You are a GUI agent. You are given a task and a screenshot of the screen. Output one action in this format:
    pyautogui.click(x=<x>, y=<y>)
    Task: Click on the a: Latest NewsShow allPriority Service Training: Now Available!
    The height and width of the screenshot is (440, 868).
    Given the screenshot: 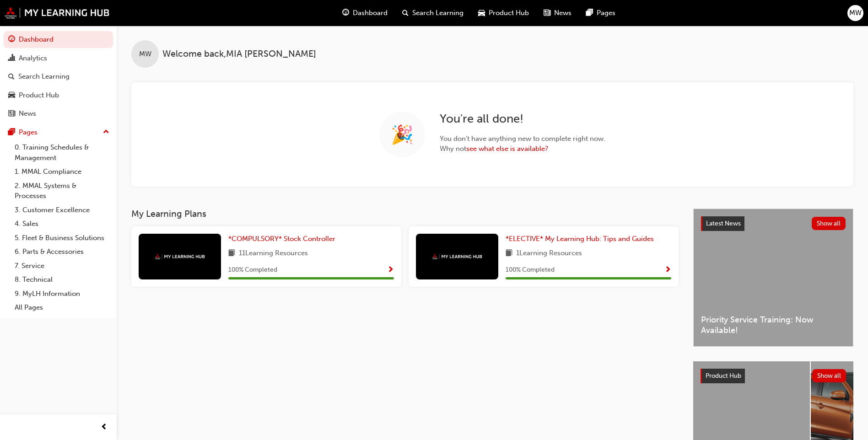 What is the action you would take?
    pyautogui.click(x=773, y=277)
    